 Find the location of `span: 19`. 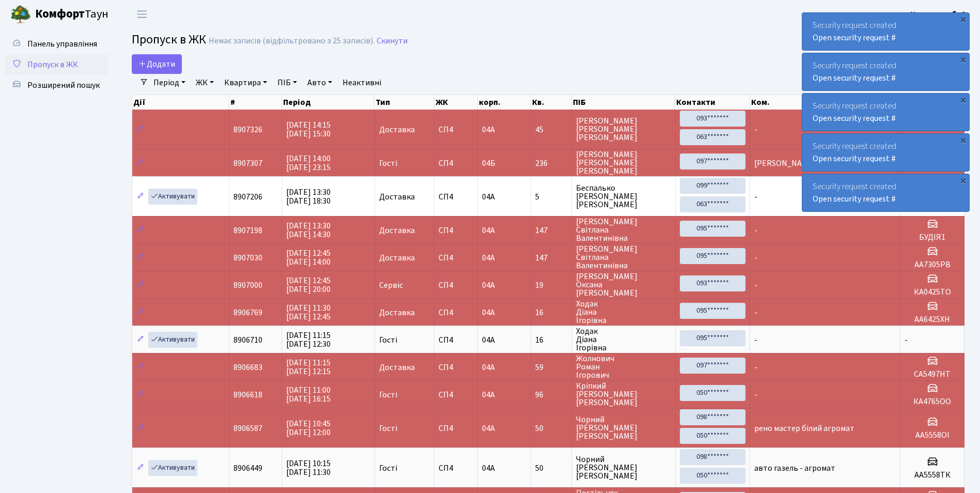

span: 19 is located at coordinates (552, 285).